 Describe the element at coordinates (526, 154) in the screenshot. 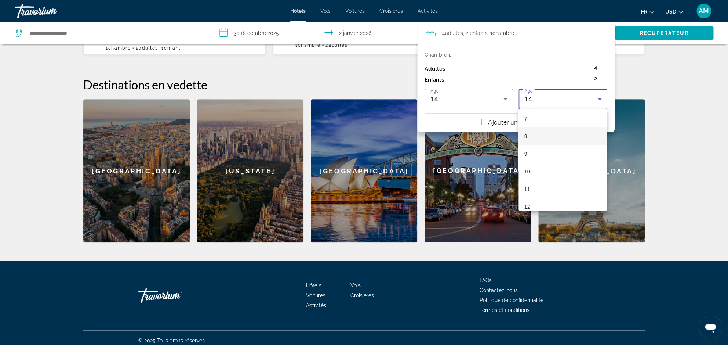

I see `span: 9` at that location.